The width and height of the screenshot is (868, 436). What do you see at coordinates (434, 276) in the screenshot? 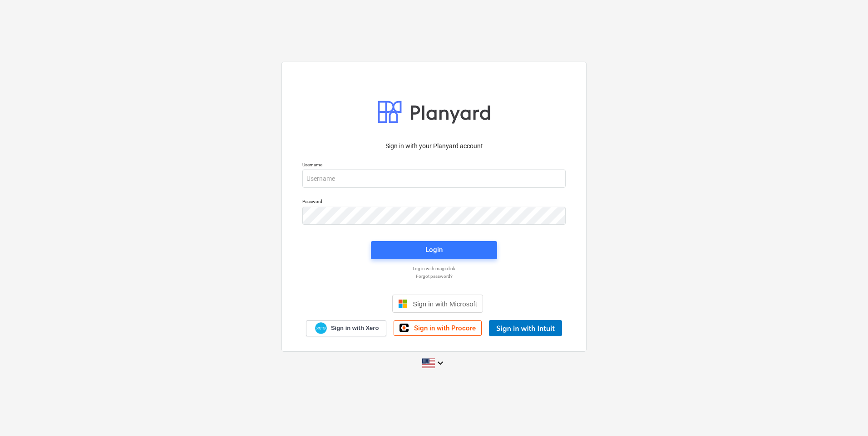
I see `a: Forgot password?` at bounding box center [434, 276].